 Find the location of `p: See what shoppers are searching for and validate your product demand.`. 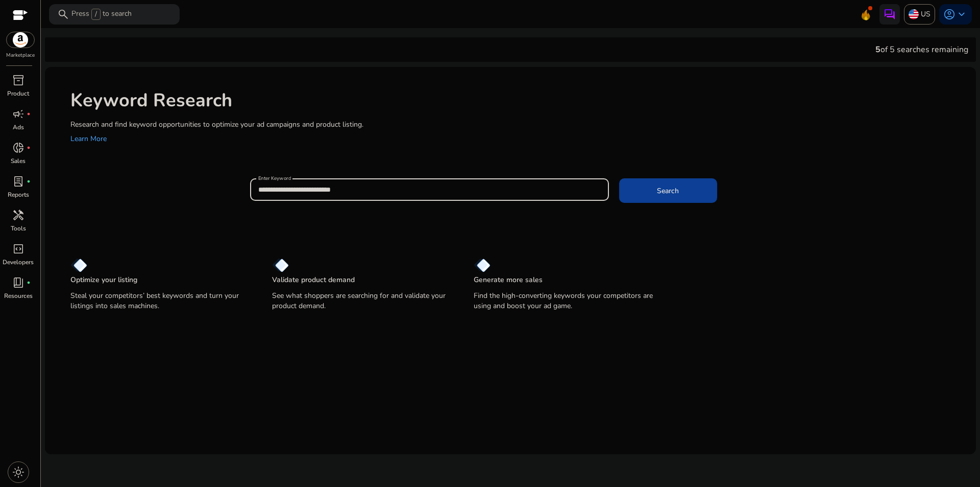

p: See what shoppers are searching for and validate your product demand. is located at coordinates (362, 301).